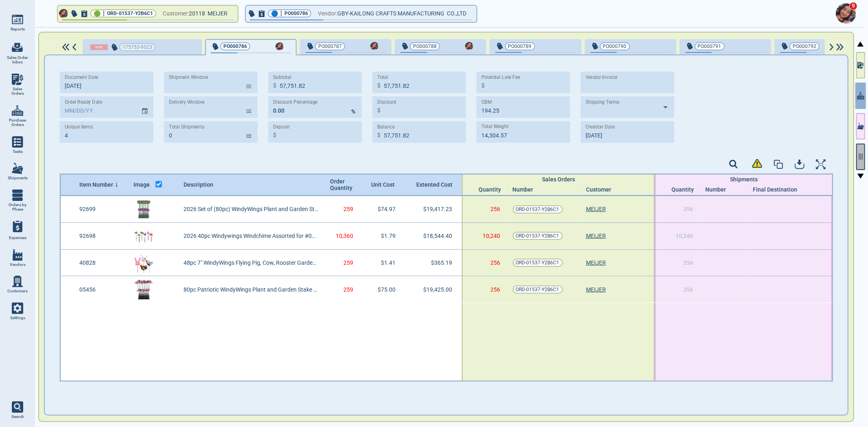 The width and height of the screenshot is (868, 427). I want to click on span: Extented Cost, so click(434, 185).